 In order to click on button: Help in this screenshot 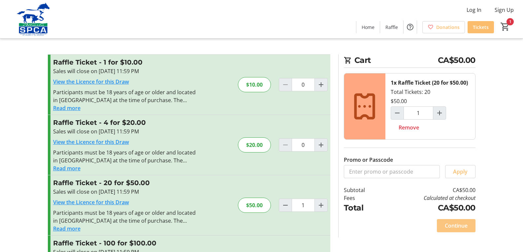, I will do `click(410, 27)`.